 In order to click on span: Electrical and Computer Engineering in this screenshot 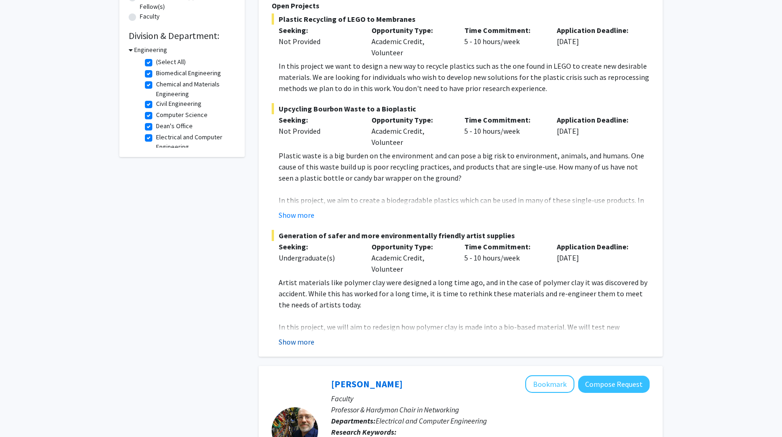, I will do `click(431, 421)`.